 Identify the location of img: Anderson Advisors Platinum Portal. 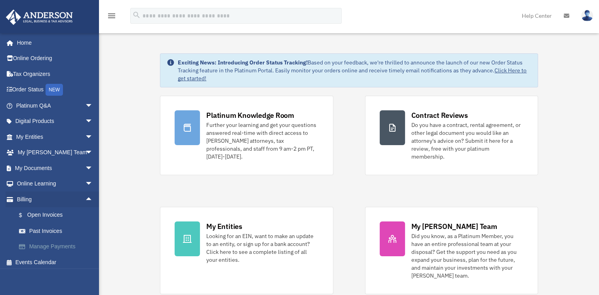
(39, 17).